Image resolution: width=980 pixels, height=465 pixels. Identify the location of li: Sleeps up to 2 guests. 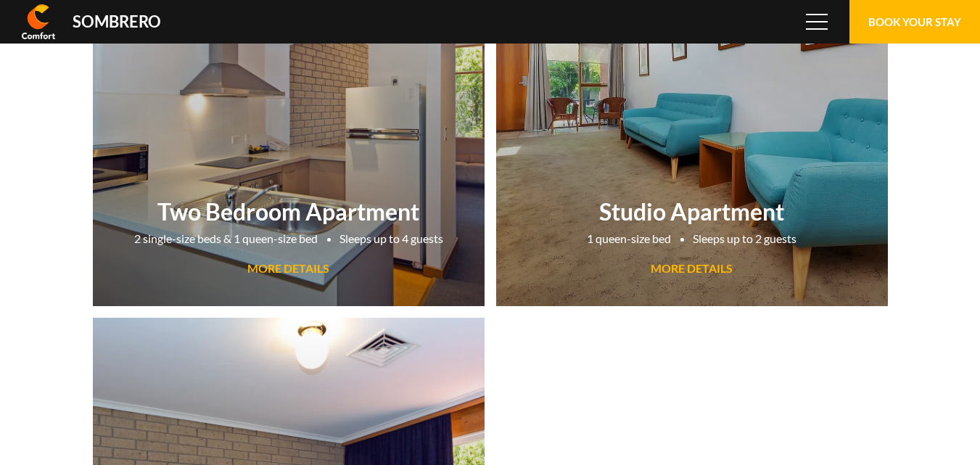
(744, 239).